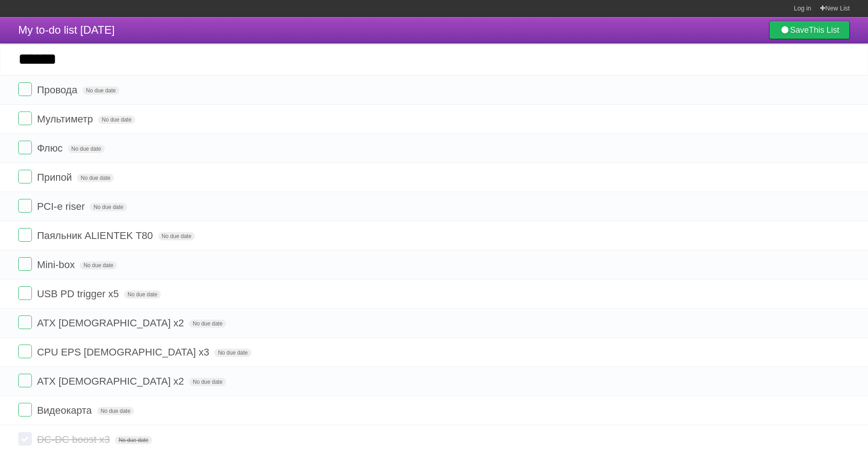 The height and width of the screenshot is (452, 868). Describe the element at coordinates (66, 119) in the screenshot. I see `span: Мультиметр` at that location.